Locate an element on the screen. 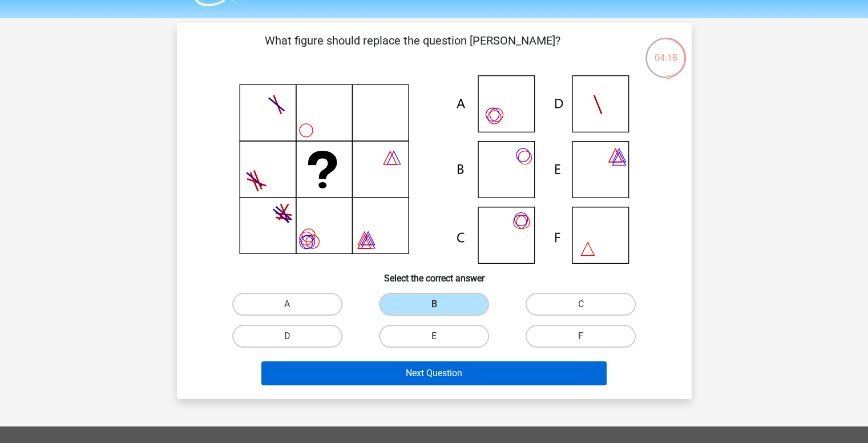 Image resolution: width=868 pixels, height=443 pixels. label: C is located at coordinates (580, 305).